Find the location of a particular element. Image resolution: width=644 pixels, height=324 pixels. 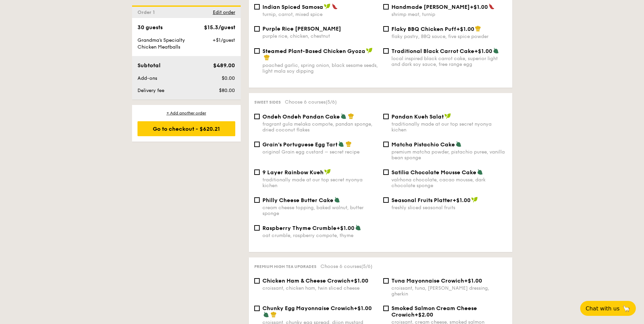

div: oat crumble, raspberry compote, thyme is located at coordinates (320, 236).